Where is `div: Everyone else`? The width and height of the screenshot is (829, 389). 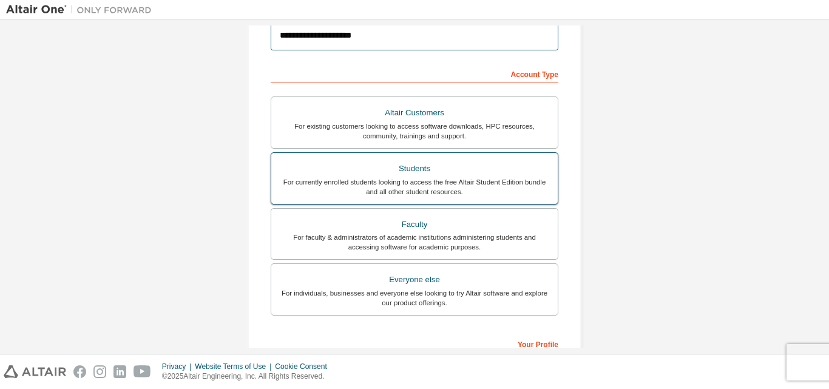 div: Everyone else is located at coordinates (414, 280).